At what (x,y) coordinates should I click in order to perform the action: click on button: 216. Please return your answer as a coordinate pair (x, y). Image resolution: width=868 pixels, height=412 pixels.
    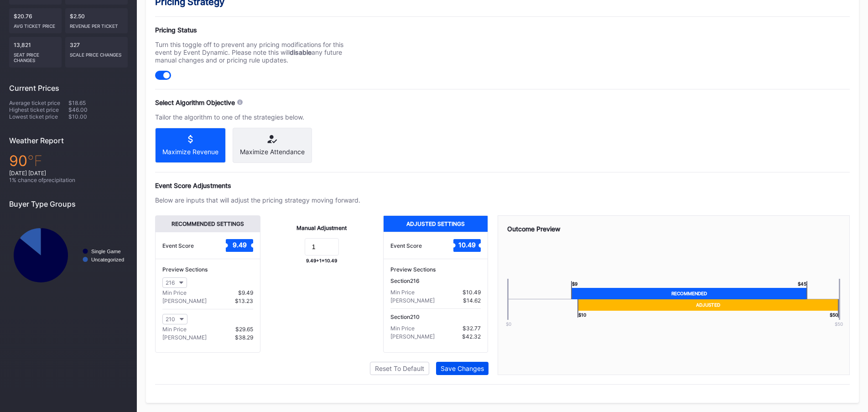
    Looking at the image, I should click on (175, 282).